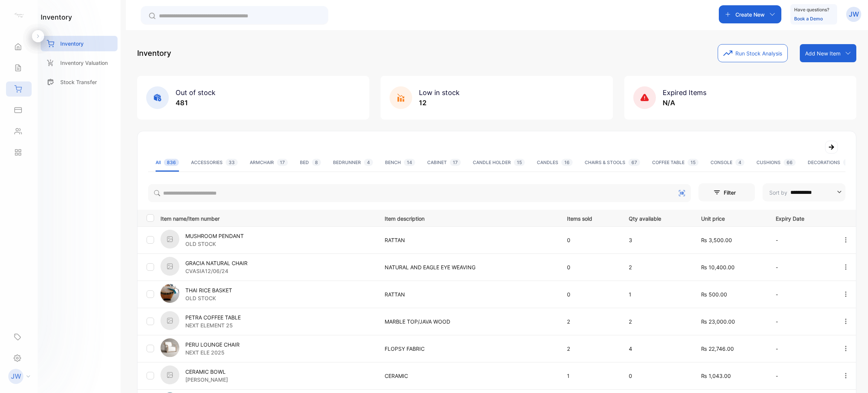 The width and height of the screenshot is (868, 393). What do you see at coordinates (316, 162) in the screenshot?
I see `span: 8` at bounding box center [316, 162].